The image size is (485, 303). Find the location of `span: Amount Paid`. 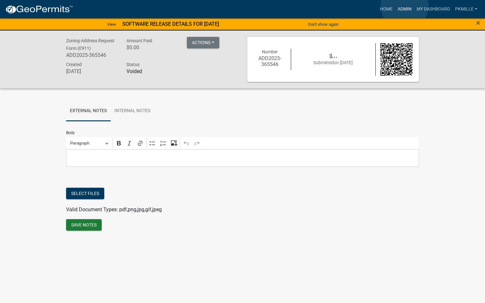

span: Amount Paid is located at coordinates (139, 41).